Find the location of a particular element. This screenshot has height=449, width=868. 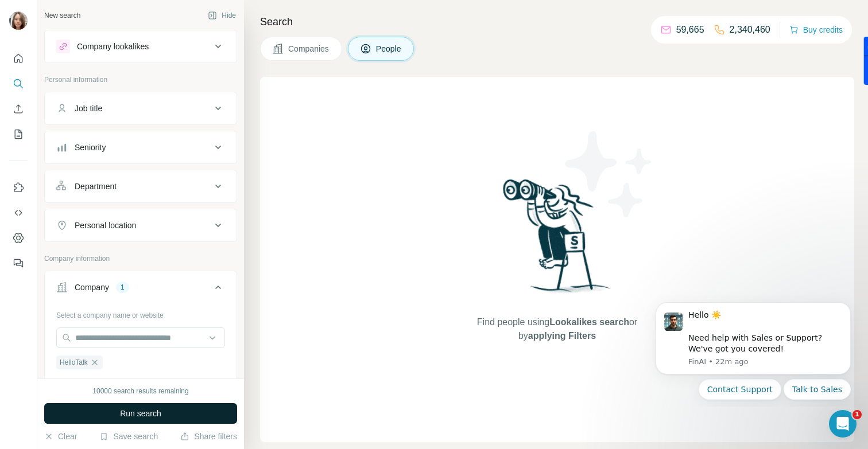

p: Personal information is located at coordinates (141, 80).